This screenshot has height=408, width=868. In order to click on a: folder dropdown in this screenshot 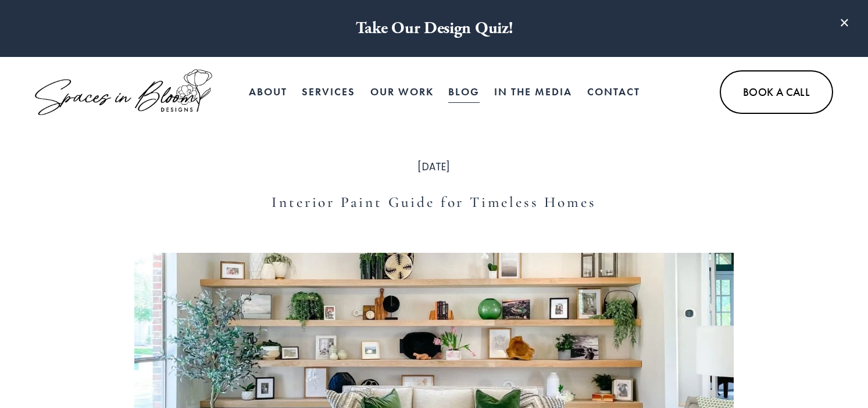, I will do `click(329, 92)`.